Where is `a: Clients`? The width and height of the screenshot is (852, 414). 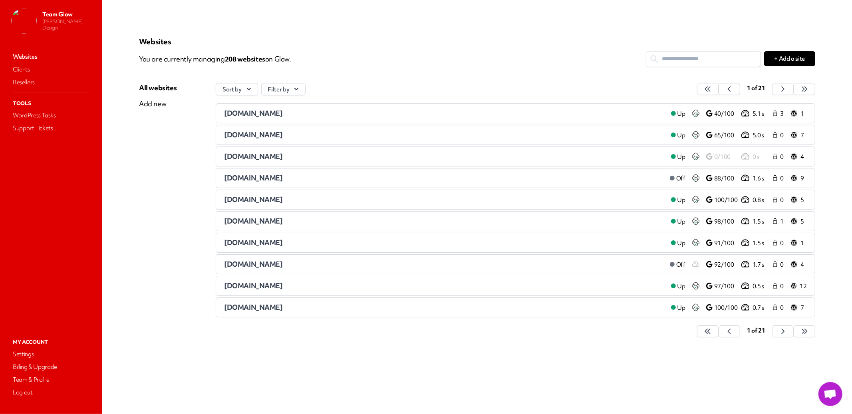
a: Clients is located at coordinates (51, 69).